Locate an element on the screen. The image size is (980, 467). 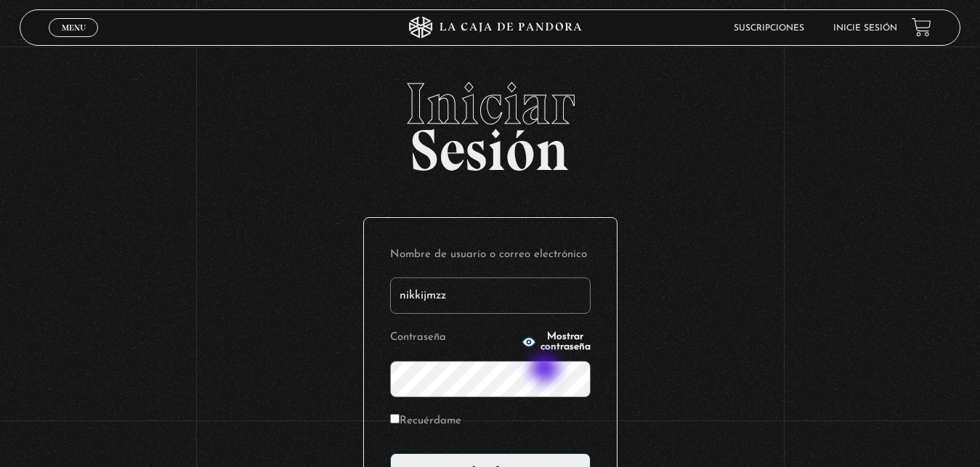
label: Contraseña is located at coordinates (453, 337).